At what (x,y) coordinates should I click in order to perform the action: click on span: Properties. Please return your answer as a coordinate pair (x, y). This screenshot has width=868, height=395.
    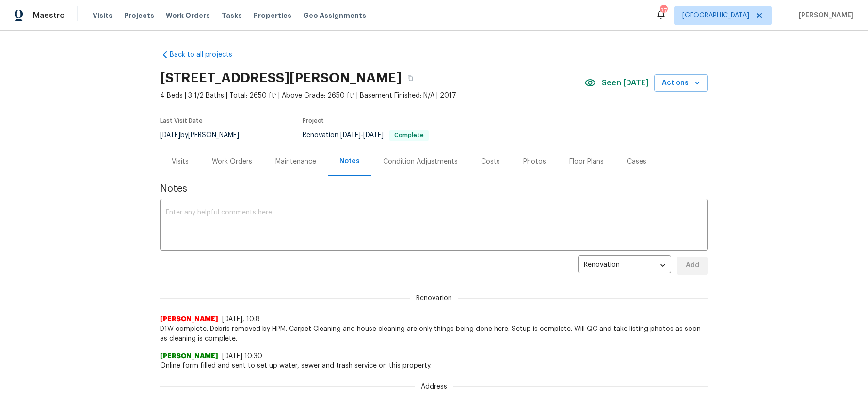
    Looking at the image, I should click on (272, 15).